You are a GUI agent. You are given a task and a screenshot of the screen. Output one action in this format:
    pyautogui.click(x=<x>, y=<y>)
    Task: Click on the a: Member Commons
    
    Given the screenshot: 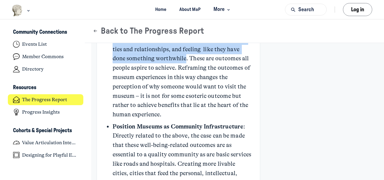 What is the action you would take?
    pyautogui.click(x=46, y=57)
    